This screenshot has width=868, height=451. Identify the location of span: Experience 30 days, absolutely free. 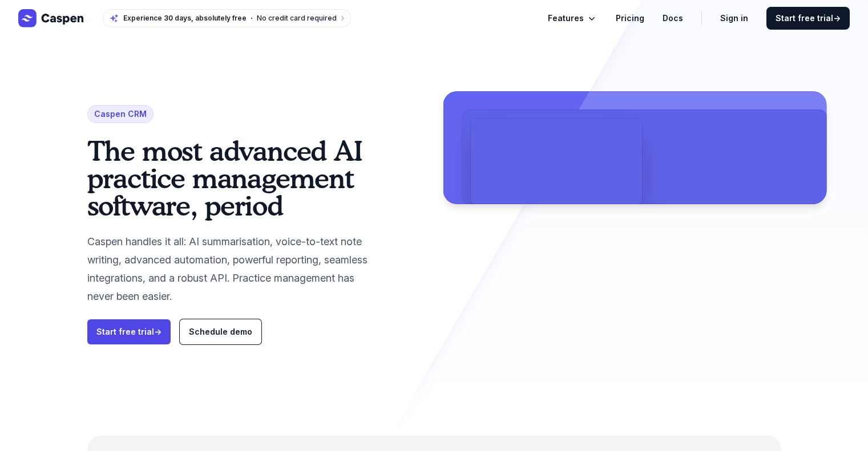
(185, 18).